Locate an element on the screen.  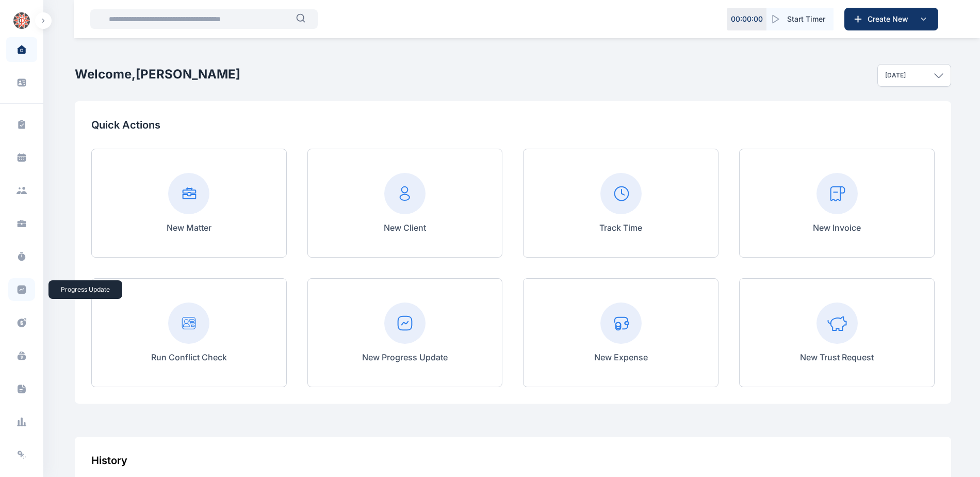
p: Quick Actions is located at coordinates (513, 125).